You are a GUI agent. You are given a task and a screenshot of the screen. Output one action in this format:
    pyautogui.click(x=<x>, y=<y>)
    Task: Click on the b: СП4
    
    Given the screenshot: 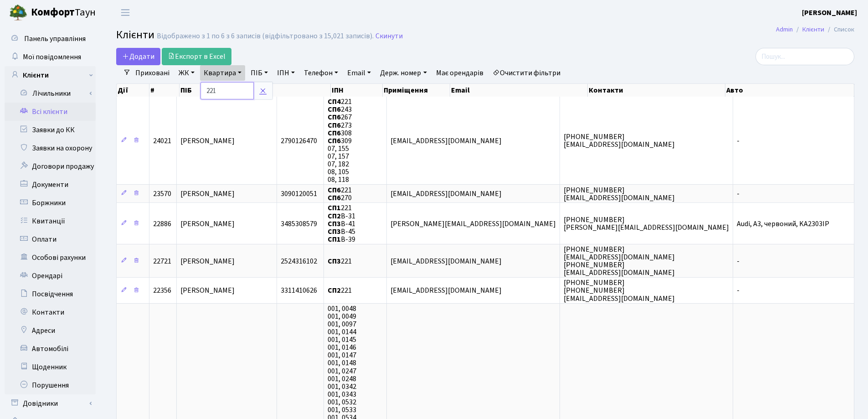 What is the action you would take?
    pyautogui.click(x=334, y=102)
    